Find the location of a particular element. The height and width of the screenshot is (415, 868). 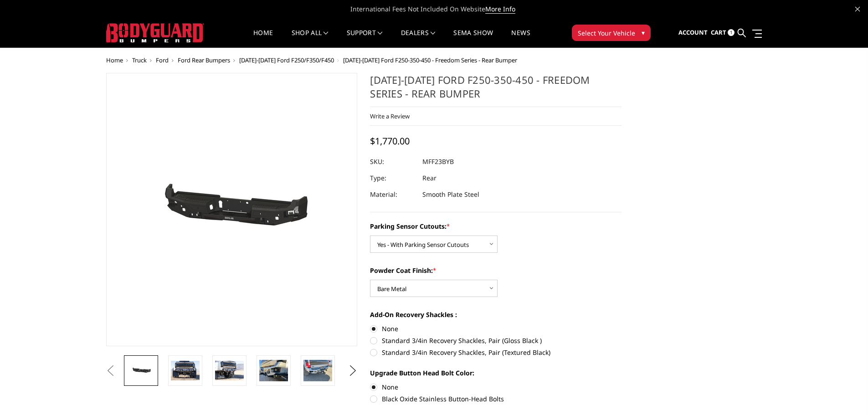

img: BODYGUARD BUMPERS is located at coordinates (155, 33).